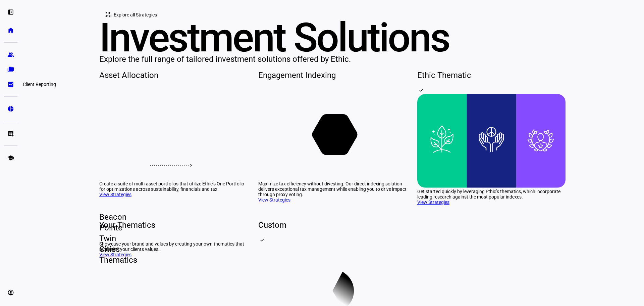 The height and width of the screenshot is (306, 644). I want to click on div: Engagement Indexing, so click(333, 75).